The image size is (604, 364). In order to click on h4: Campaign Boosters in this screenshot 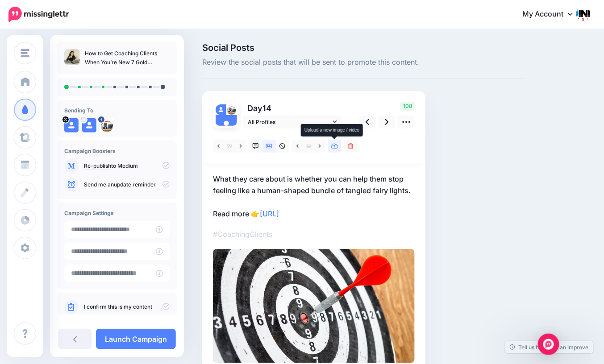, I will do `click(117, 151)`.